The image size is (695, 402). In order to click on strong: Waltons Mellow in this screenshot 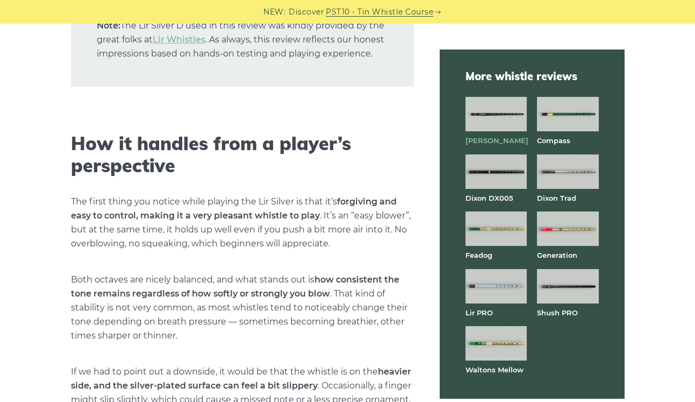, I will do `click(495, 369)`.